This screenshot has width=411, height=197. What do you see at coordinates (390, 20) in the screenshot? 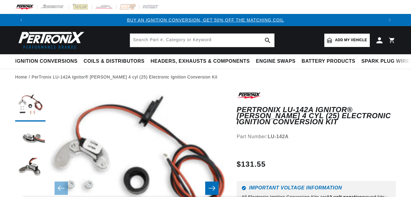
I see `button: Translation missing: en.sections.announcements.next_announcement` at bounding box center [390, 20].